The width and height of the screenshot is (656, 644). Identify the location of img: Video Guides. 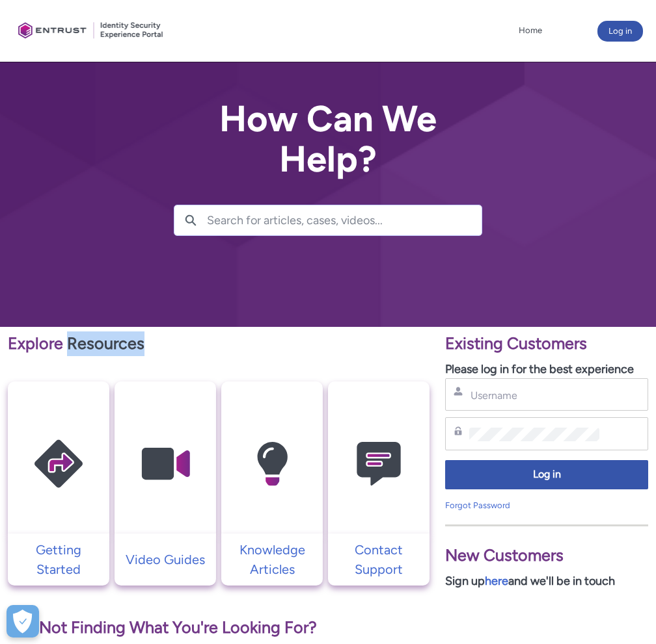
(165, 464).